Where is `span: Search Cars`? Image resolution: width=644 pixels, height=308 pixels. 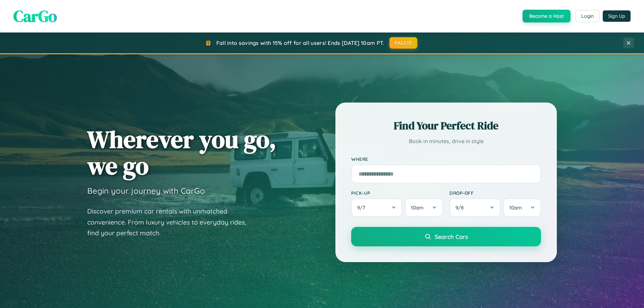 span: Search Cars is located at coordinates (451, 236).